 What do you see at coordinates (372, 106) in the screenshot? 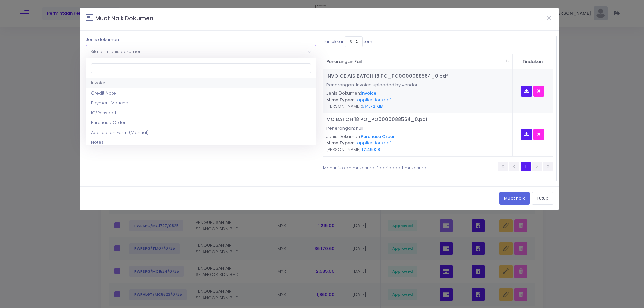
I see `span: 514.72 KiB` at bounding box center [372, 106].